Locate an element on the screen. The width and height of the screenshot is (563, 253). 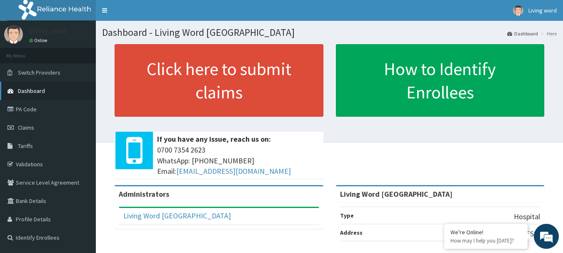
li: Here is located at coordinates (547, 33).